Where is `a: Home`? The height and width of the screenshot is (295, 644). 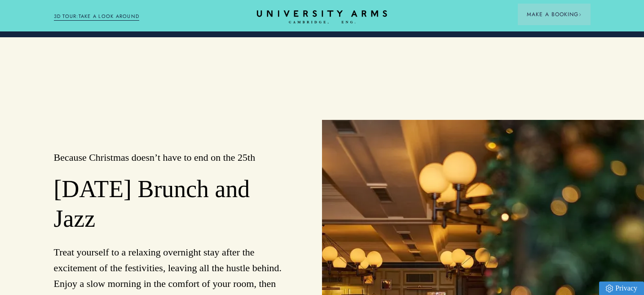
a: Home is located at coordinates (322, 17).